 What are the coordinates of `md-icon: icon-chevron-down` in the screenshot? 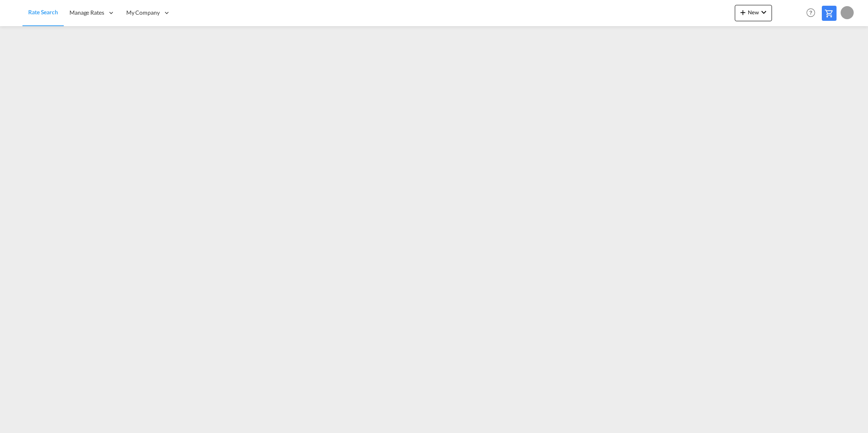 It's located at (764, 12).